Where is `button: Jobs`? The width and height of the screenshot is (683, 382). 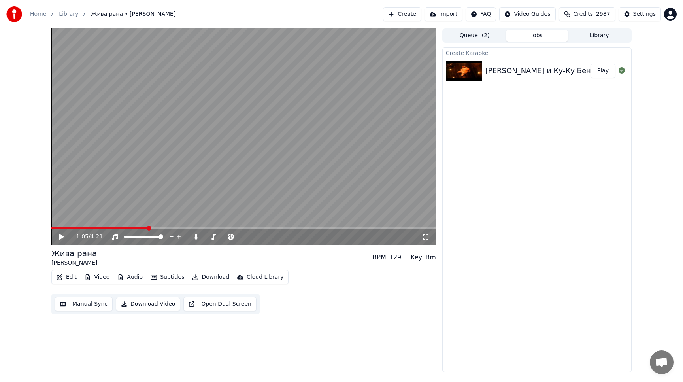
button: Jobs is located at coordinates (537, 36).